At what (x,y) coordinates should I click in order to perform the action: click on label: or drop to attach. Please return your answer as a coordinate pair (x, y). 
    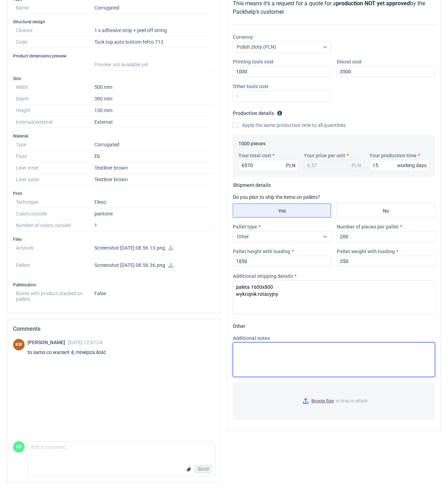
    Looking at the image, I should click on (334, 401).